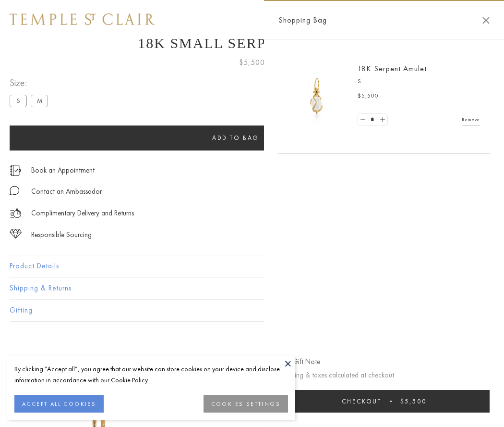  Describe the element at coordinates (252, 266) in the screenshot. I see `button: Product Details` at that location.